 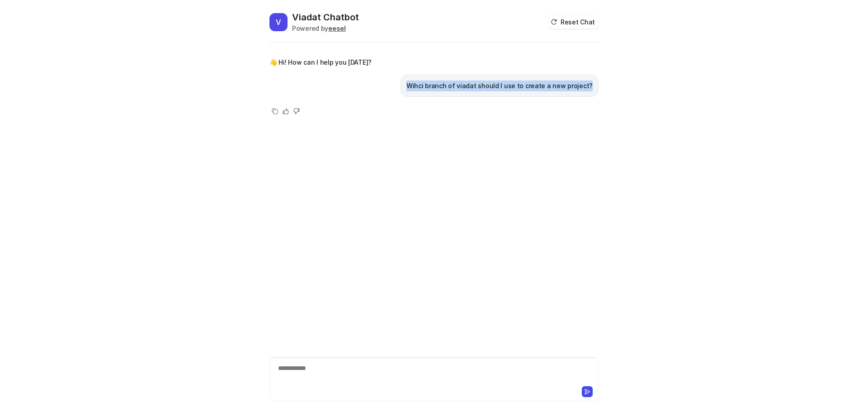 I want to click on span: V, so click(x=279, y=22).